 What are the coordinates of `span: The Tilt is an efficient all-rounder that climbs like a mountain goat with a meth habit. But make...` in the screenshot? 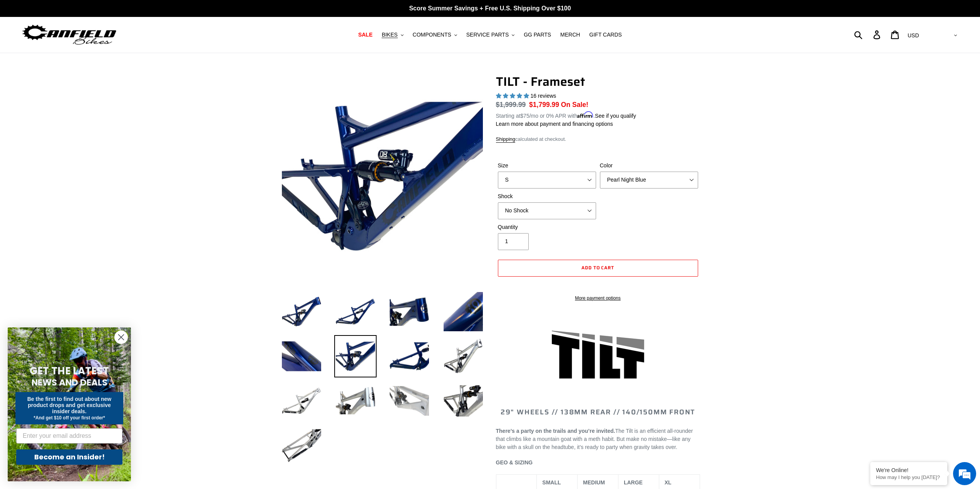 It's located at (594, 440).